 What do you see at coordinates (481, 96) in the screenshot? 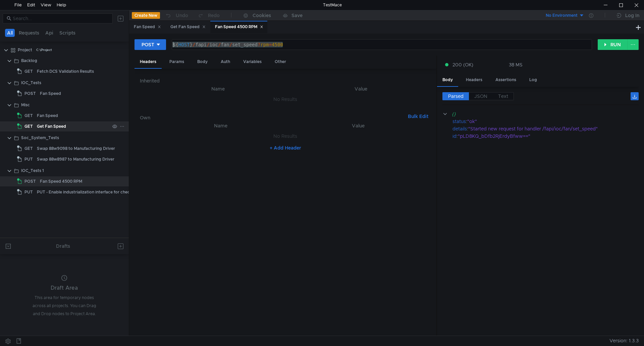
I see `span: JSON` at bounding box center [481, 96].